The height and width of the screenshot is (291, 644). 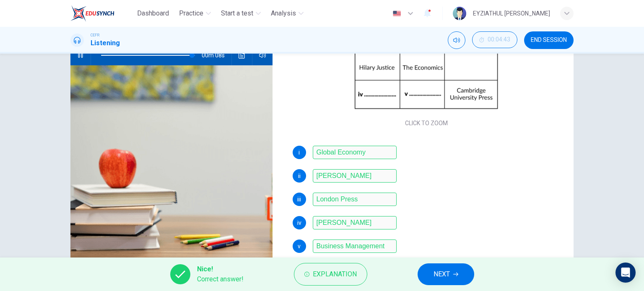 I want to click on button: Dashboard, so click(x=153, y=13).